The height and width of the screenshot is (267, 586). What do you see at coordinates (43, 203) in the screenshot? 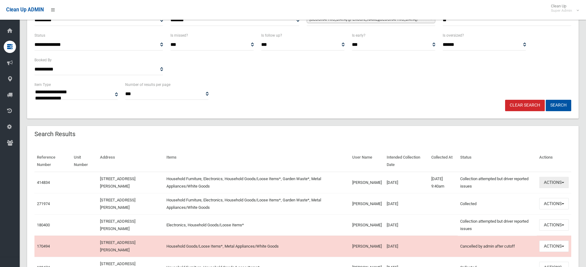
I see `a: 271974` at bounding box center [43, 203].